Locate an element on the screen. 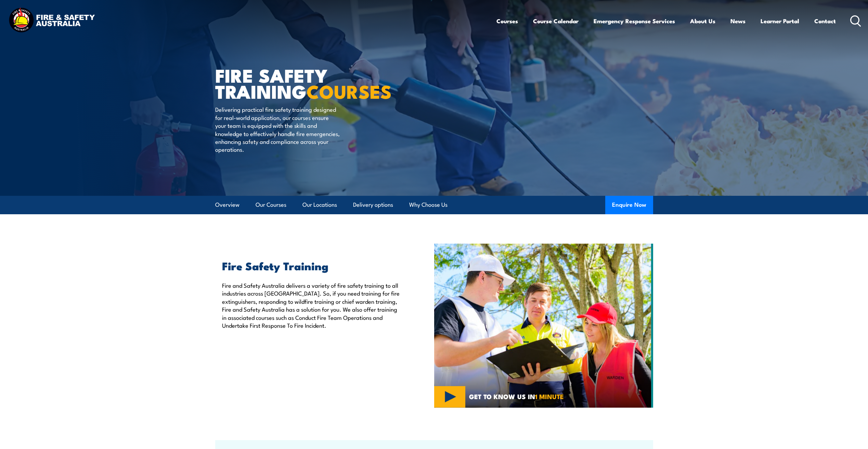 Image resolution: width=868 pixels, height=449 pixels. a: Emergency Response Services is located at coordinates (634, 21).